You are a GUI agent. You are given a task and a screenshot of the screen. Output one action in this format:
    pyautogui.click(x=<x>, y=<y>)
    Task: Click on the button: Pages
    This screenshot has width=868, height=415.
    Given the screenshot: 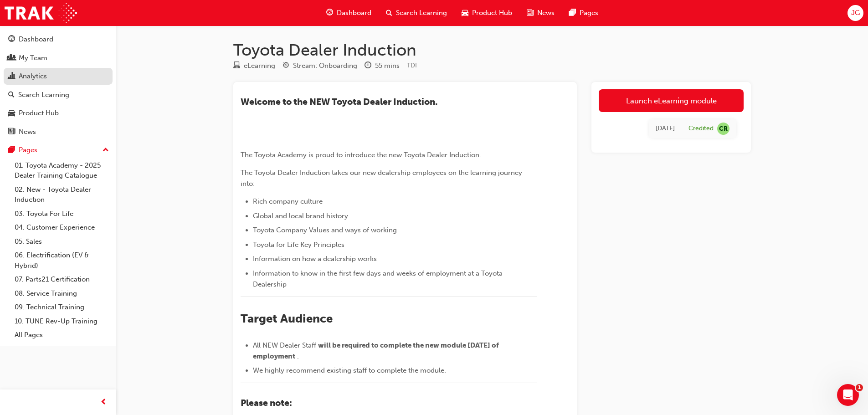 What is the action you would take?
    pyautogui.click(x=58, y=150)
    